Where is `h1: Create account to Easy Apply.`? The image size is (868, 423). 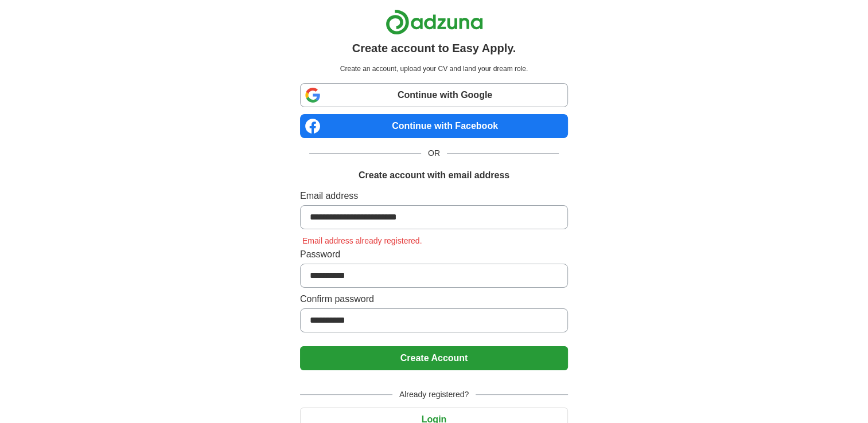 h1: Create account to Easy Apply. is located at coordinates (434, 48).